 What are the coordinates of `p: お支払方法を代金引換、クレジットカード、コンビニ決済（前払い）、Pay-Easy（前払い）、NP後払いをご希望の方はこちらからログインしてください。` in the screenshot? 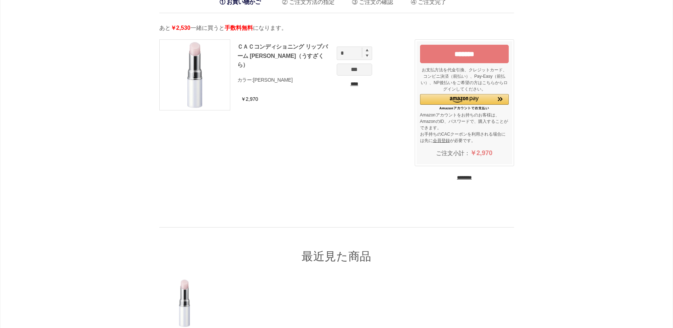 It's located at (465, 80).